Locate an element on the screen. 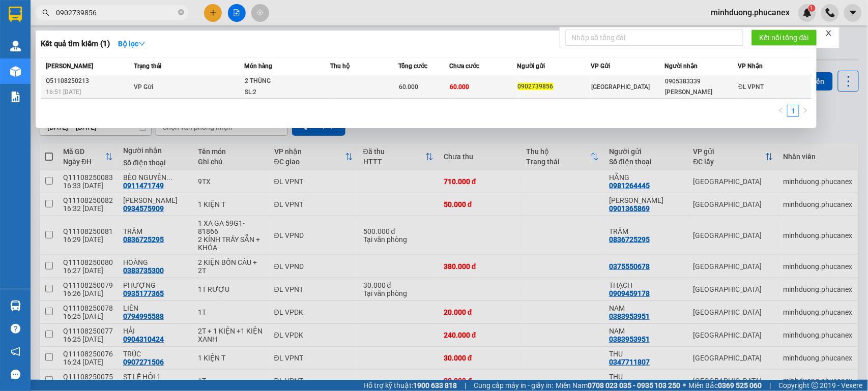 The width and height of the screenshot is (868, 391). input: Nhập số tổng đài is located at coordinates (654, 38).